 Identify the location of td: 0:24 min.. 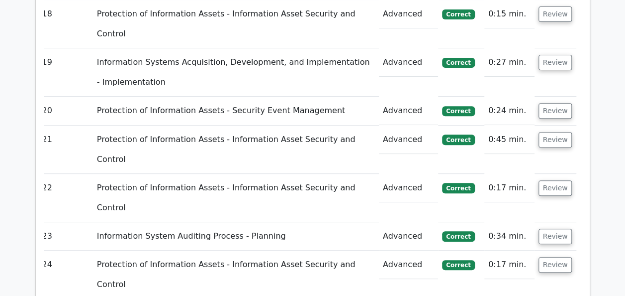
(510, 110).